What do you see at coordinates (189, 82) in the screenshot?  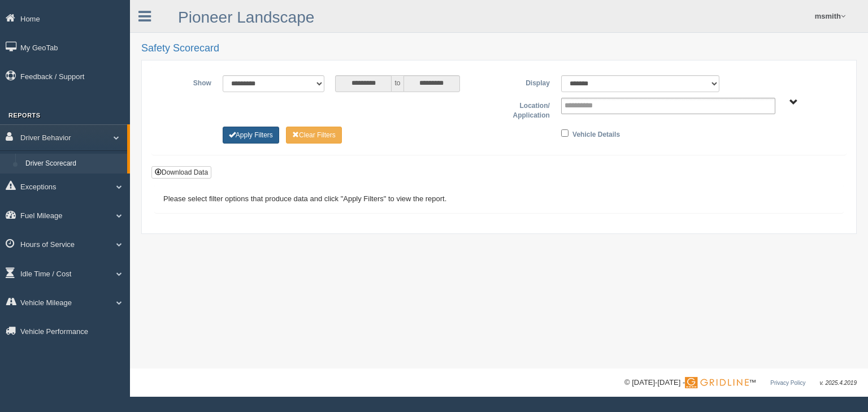 I see `label: Show` at bounding box center [189, 82].